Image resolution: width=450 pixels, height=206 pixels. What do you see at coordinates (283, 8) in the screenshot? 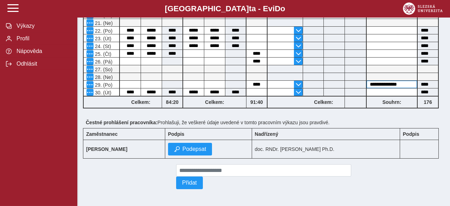
I see `span: o` at bounding box center [283, 8].